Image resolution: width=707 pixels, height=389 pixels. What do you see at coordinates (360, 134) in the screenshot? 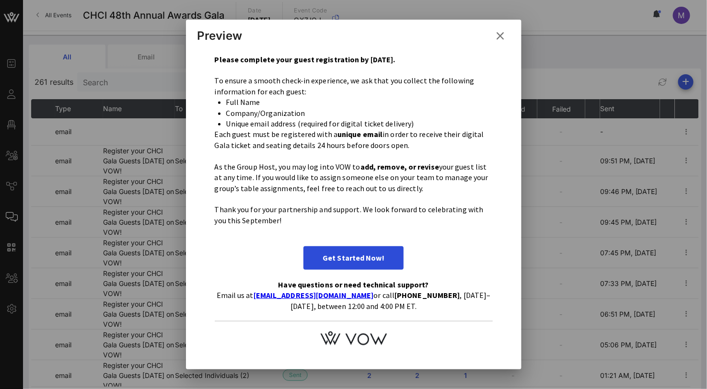
I see `strong: unique email` at bounding box center [360, 134].